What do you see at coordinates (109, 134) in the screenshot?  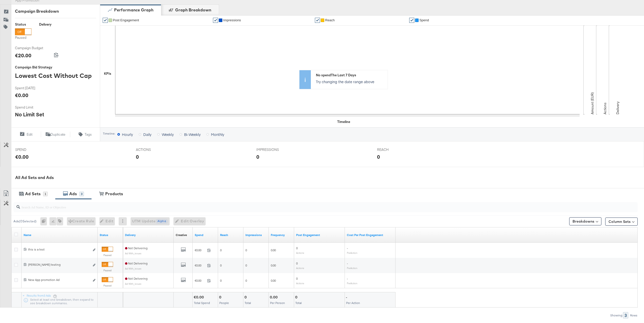 I see `div: Timeline:` at bounding box center [109, 134].